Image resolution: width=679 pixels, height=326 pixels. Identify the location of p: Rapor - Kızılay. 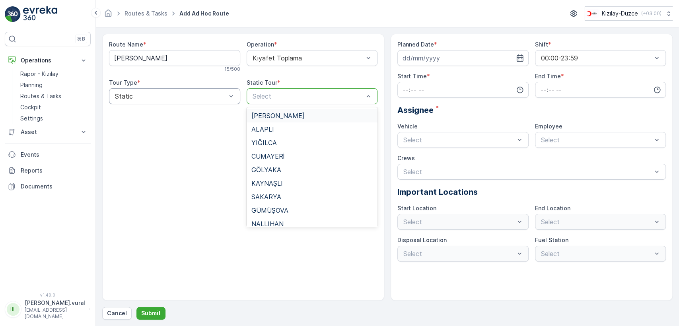
(39, 74).